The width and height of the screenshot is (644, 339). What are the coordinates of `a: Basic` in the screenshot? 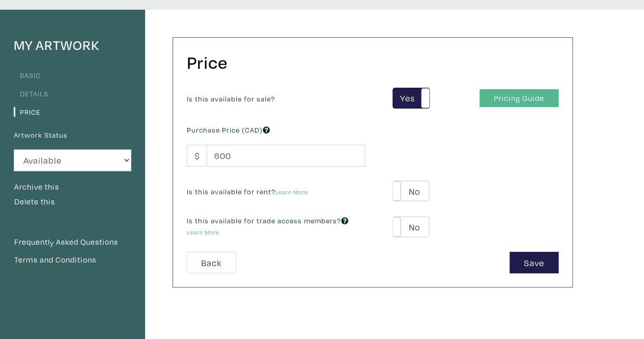 It's located at (27, 75).